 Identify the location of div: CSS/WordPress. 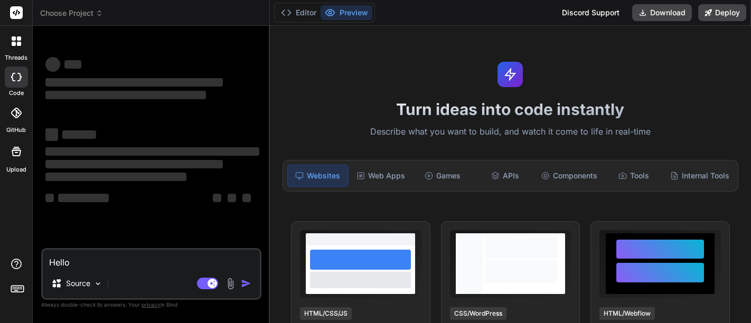
(478, 314).